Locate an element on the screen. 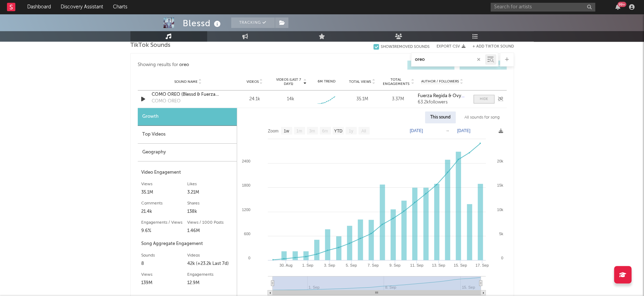 The width and height of the screenshot is (644, 296). text: 9. Sep is located at coordinates (395, 265).